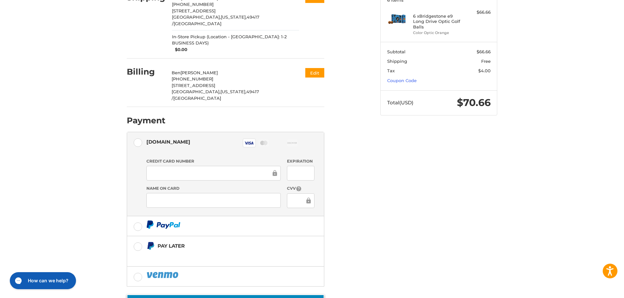 The width and height of the screenshot is (624, 298). Describe the element at coordinates (214, 189) in the screenshot. I see `label: Name on Card` at that location.